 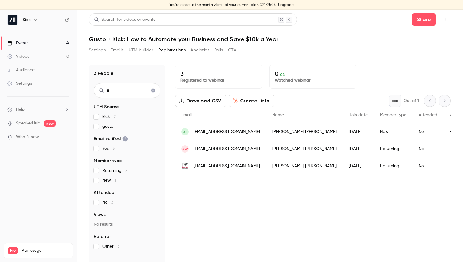 I want to click on p: 3, so click(x=219, y=74).